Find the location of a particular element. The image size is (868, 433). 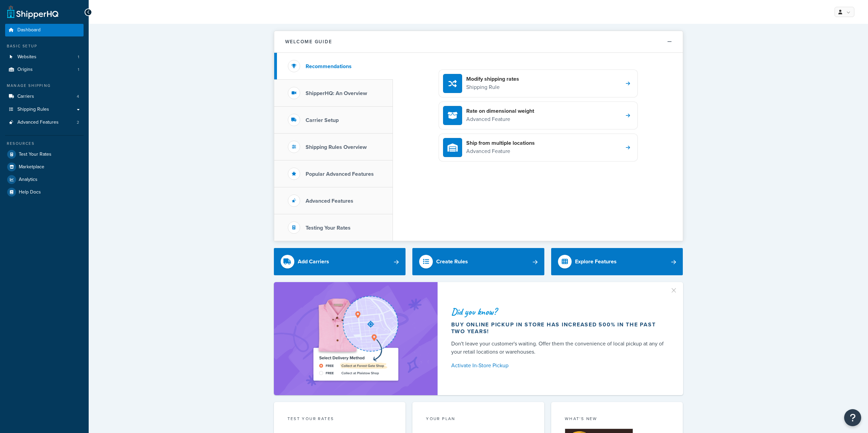

li: Carriers is located at coordinates (45, 97).